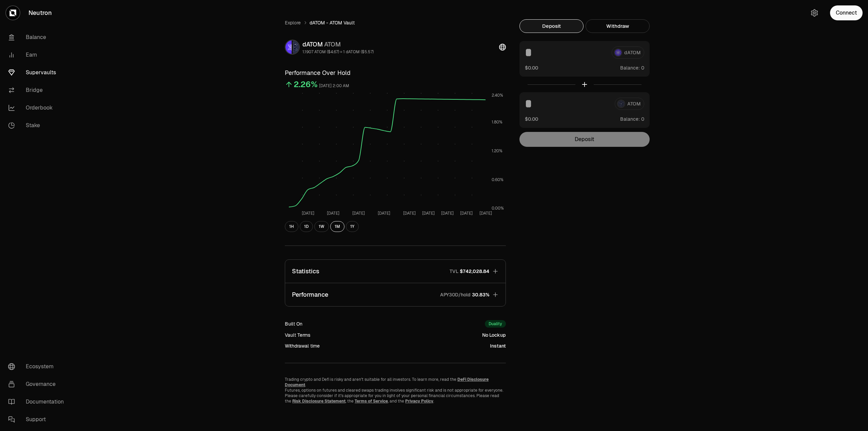  I want to click on img: dATOM Logo, so click(288, 47).